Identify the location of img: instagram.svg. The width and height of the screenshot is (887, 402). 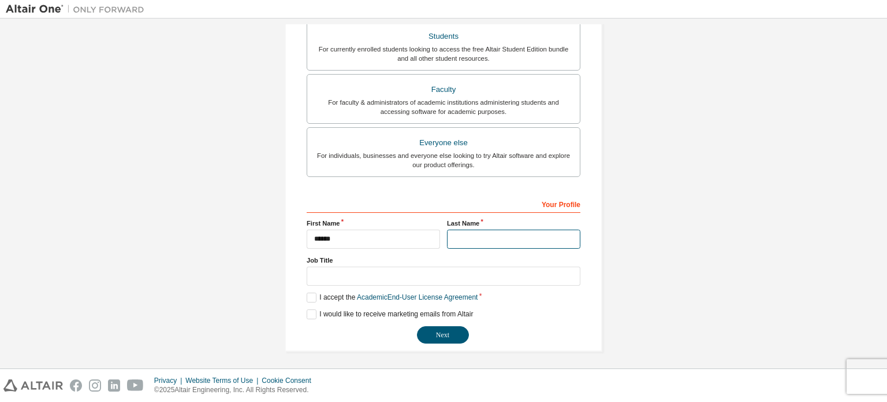
(95, 385).